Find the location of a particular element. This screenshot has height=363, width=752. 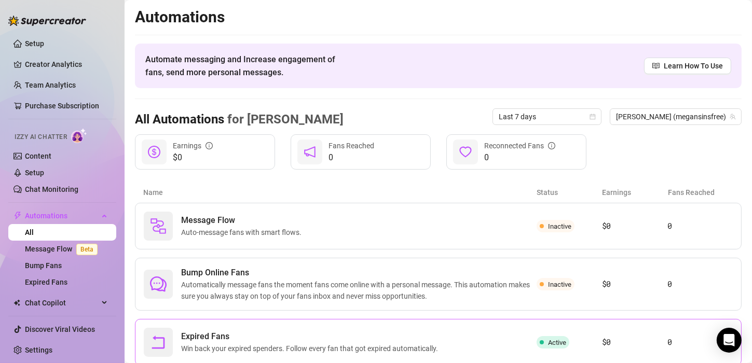

span: Learn How To Use is located at coordinates (693, 66).